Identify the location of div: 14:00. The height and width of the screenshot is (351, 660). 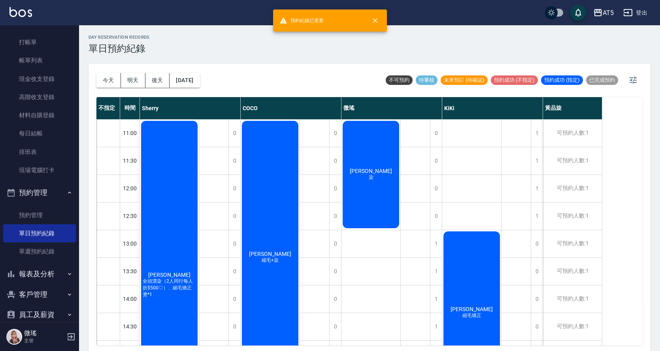
(130, 299).